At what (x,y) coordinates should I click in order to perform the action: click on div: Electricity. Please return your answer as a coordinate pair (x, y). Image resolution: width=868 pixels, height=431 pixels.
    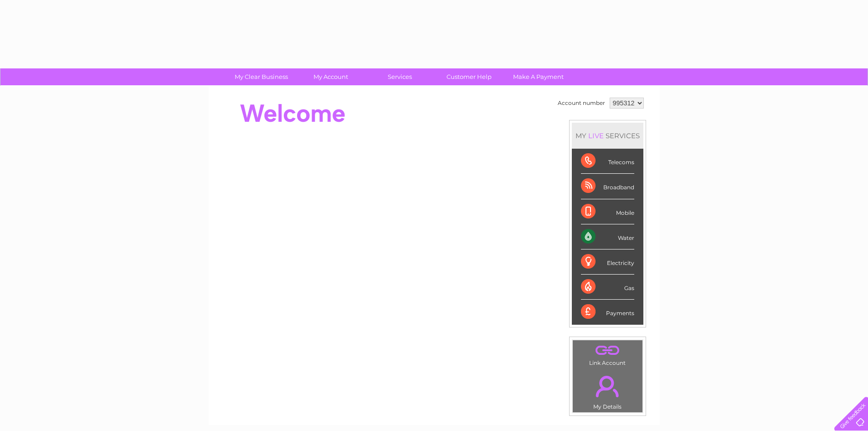
    Looking at the image, I should click on (607, 262).